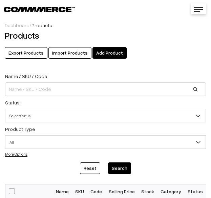 This screenshot has height=198, width=211. I want to click on a: Reset, so click(90, 168).